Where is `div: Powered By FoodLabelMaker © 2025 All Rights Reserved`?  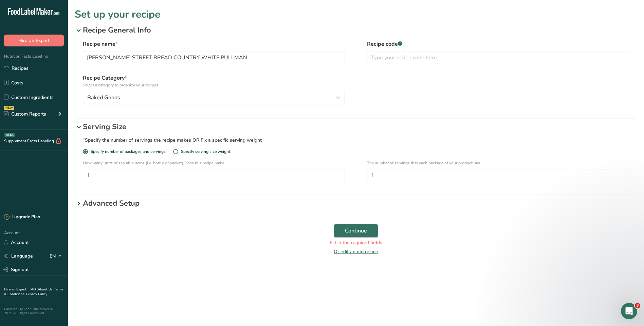
div: Powered By FoodLabelMaker © 2025 All Rights Reserved is located at coordinates (34, 311).